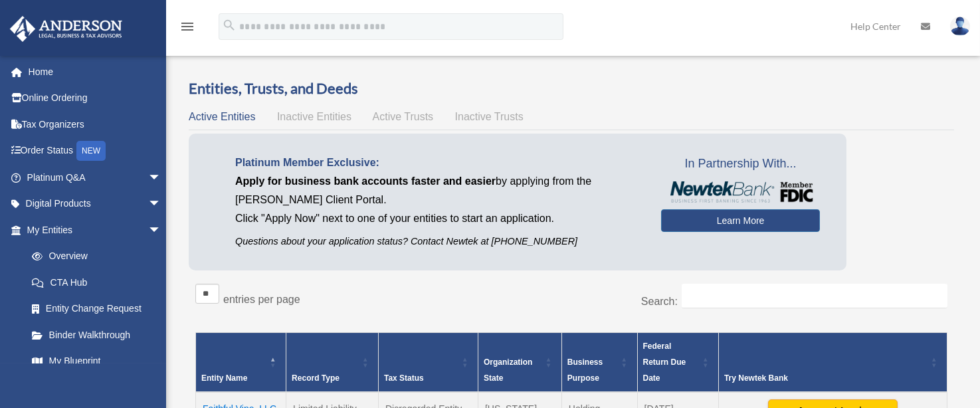 The width and height of the screenshot is (980, 408). What do you see at coordinates (261, 300) in the screenshot?
I see `label: entries per page` at bounding box center [261, 300].